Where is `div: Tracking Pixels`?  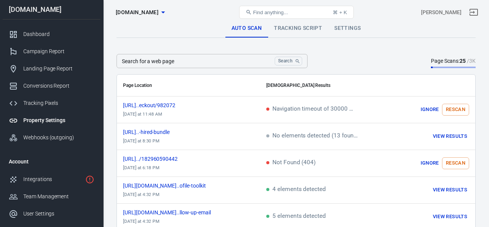 div: Tracking Pixels is located at coordinates (59, 103).